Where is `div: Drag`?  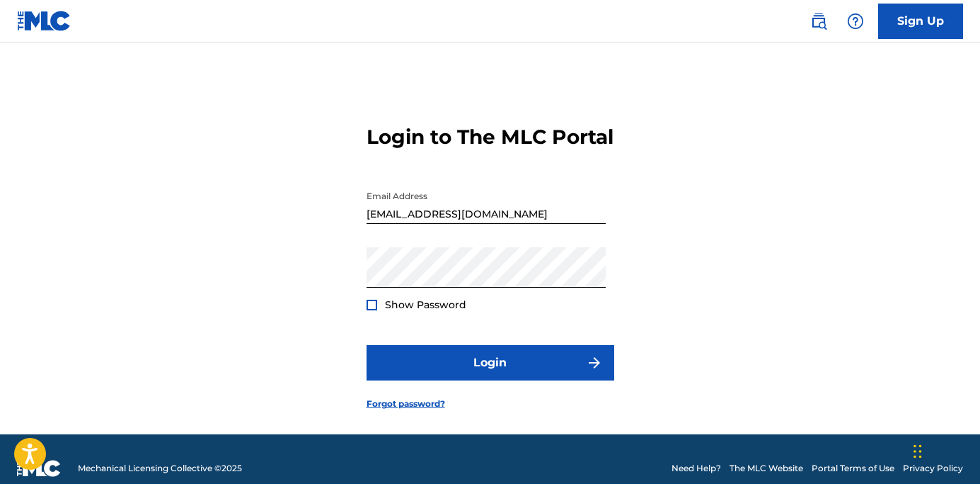 div: Drag is located at coordinates (918, 451).